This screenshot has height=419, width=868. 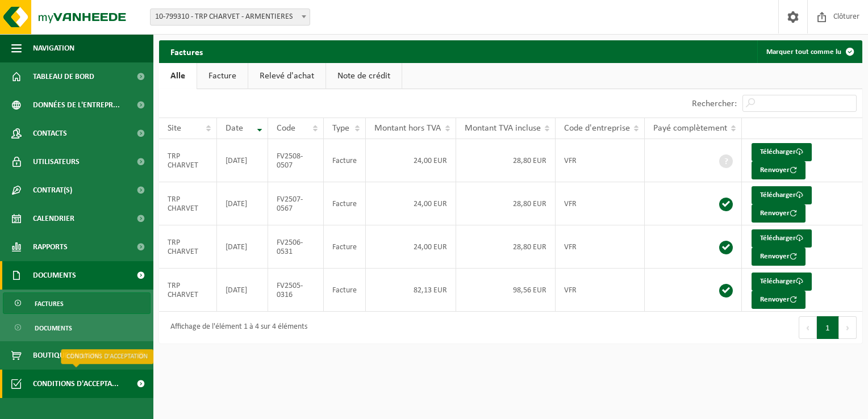 I want to click on td: FV2505-0316, so click(x=296, y=290).